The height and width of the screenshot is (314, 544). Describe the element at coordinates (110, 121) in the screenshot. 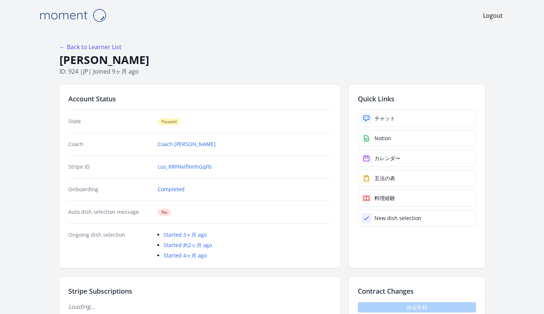

I see `dt: State` at that location.